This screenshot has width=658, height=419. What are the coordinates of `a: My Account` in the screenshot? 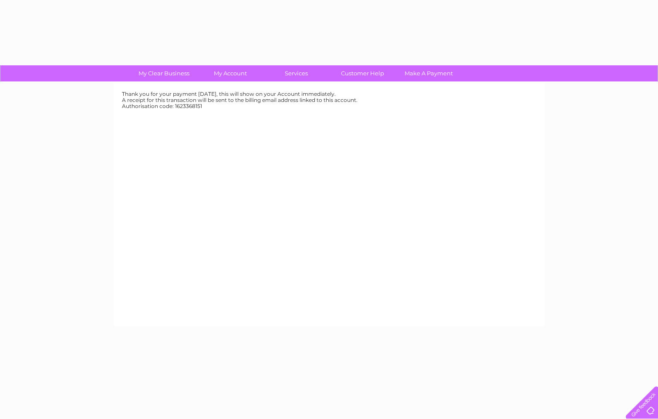 It's located at (230, 73).